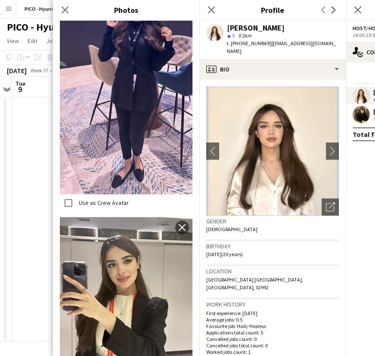 The image size is (375, 356). What do you see at coordinates (73, 27) in the screenshot?
I see `h1: PICO - Hyundai Palisade 2025` at bounding box center [73, 27].